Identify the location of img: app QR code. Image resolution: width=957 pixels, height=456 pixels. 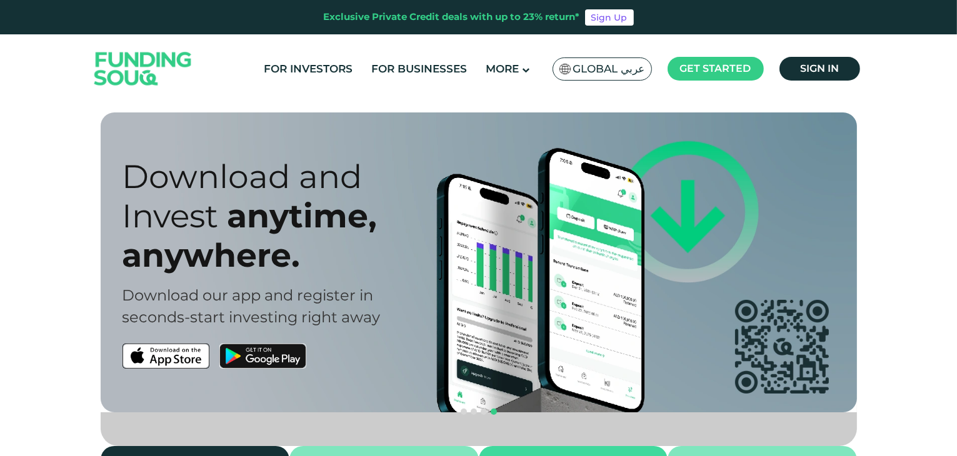
(782, 347).